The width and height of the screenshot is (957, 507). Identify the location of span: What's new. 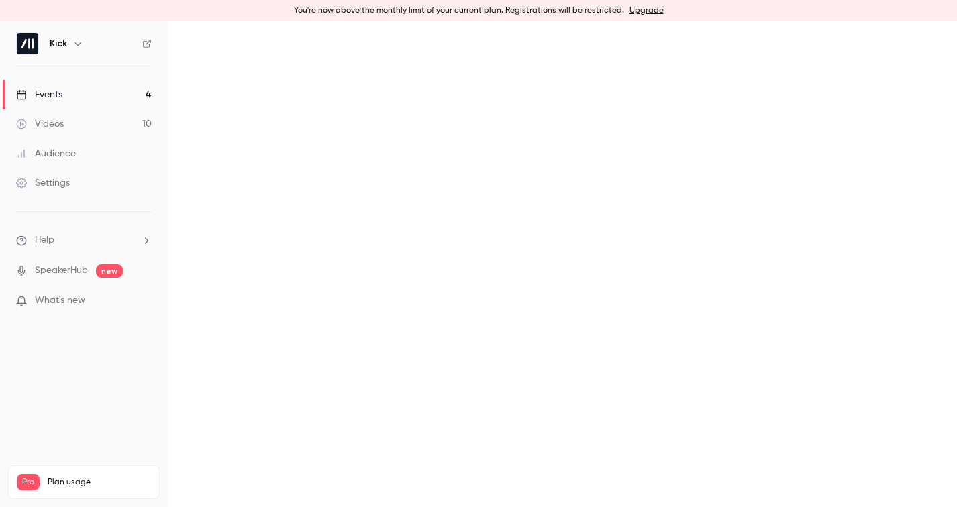
(60, 300).